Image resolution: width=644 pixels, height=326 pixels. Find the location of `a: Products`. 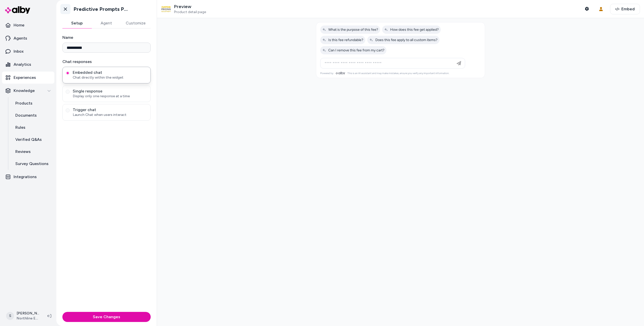

a: Products is located at coordinates (32, 104).